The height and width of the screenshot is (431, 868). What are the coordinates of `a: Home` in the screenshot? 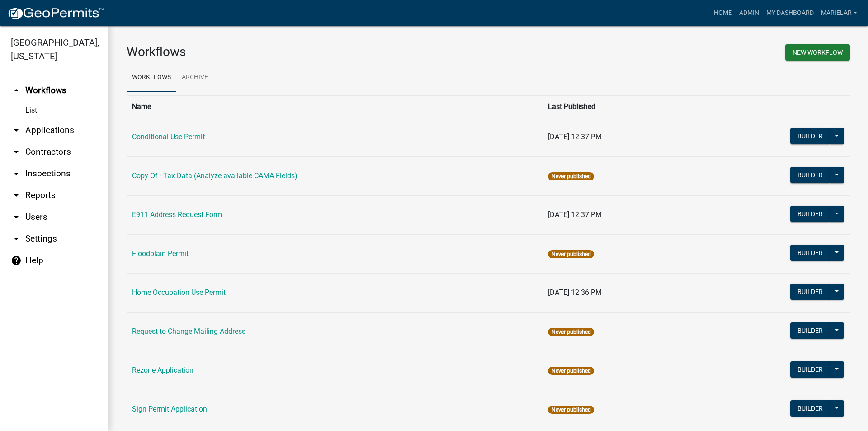 It's located at (723, 13).